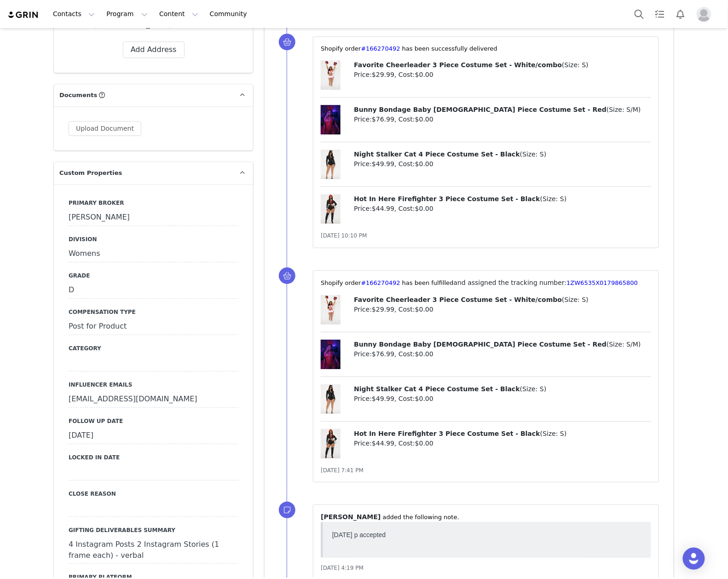 The height and width of the screenshot is (579, 728). I want to click on label: Grade, so click(153, 276).